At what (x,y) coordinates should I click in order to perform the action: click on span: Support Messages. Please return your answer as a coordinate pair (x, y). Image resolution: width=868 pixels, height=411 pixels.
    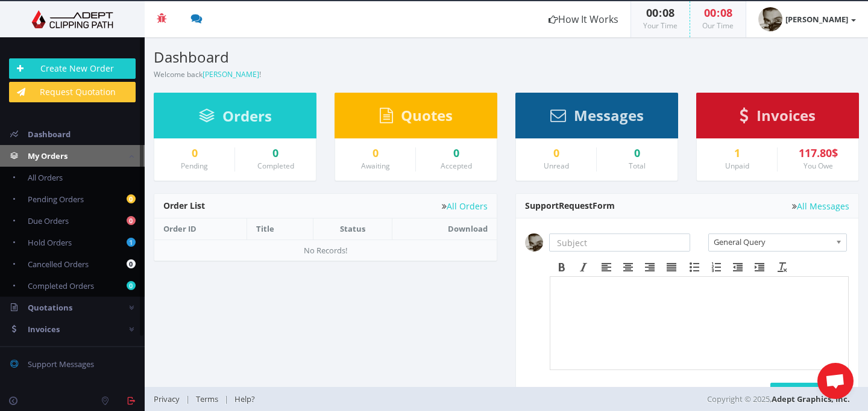
    Looking at the image, I should click on (61, 364).